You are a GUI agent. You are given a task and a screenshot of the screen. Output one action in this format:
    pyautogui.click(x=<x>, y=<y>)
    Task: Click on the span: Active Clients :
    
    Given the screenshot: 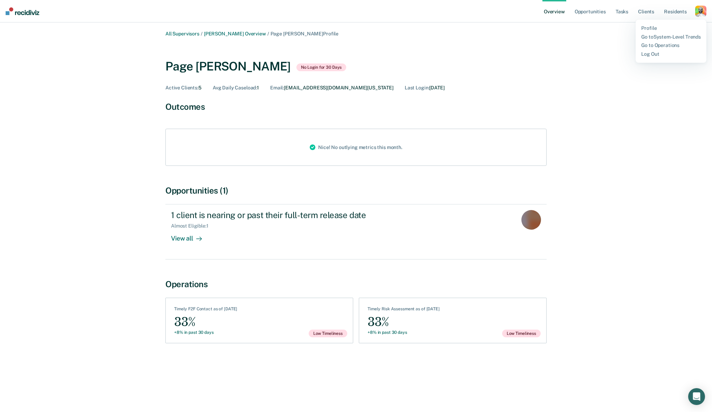 What is the action you would take?
    pyautogui.click(x=182, y=88)
    